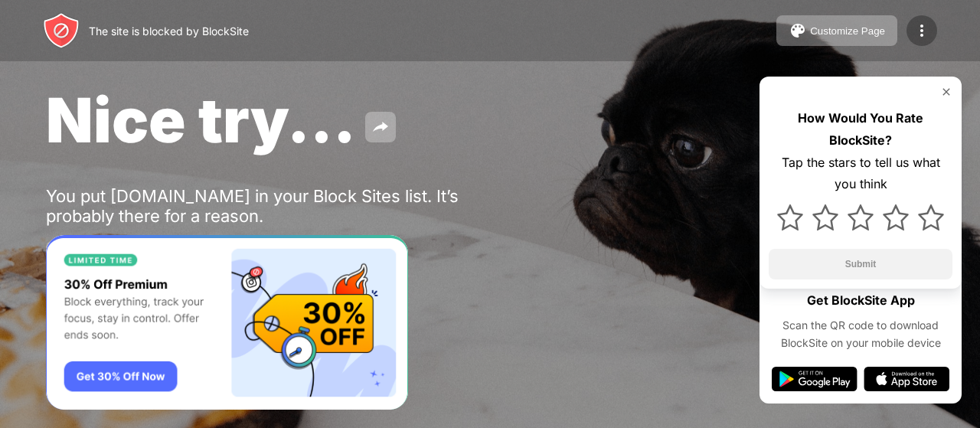  I want to click on div: How Would You Rate BlockSite?, so click(861, 129).